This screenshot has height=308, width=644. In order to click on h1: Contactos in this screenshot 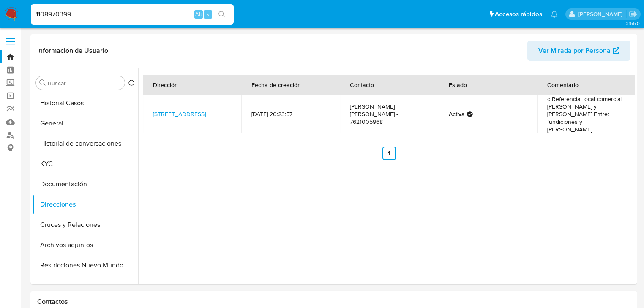, I will do `click(334, 302)`.